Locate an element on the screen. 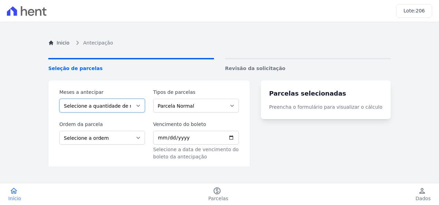  h3: Parcelas selecionadas is located at coordinates (326, 93).